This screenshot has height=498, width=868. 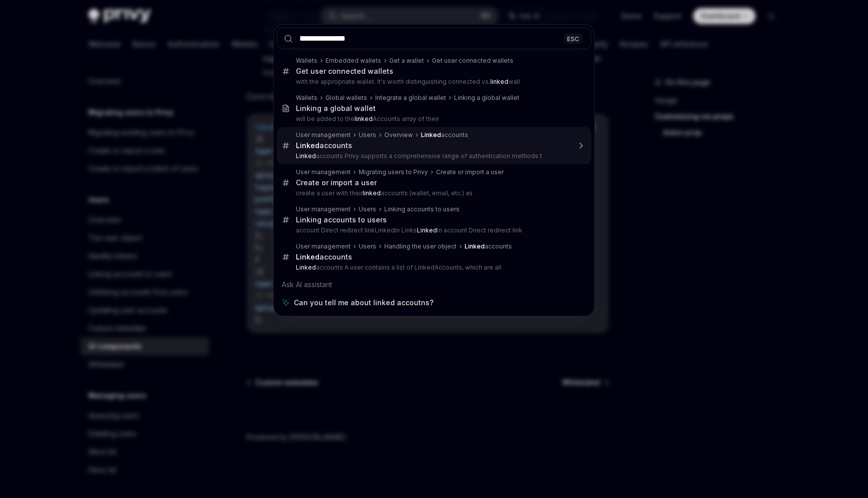 I want to click on span: Can you tell me about linked accoutns?, so click(x=364, y=303).